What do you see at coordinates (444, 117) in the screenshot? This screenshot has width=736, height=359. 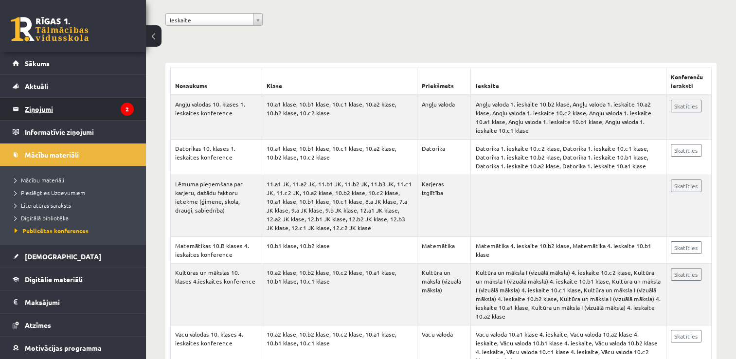 I see `td: Angļu valoda` at bounding box center [444, 117].